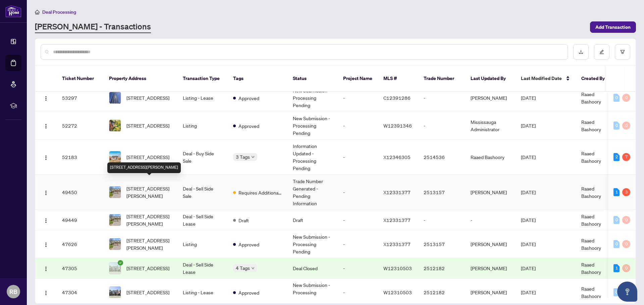 The height and width of the screenshot is (305, 644). Describe the element at coordinates (313, 268) in the screenshot. I see `td: Deal Closed` at that location.